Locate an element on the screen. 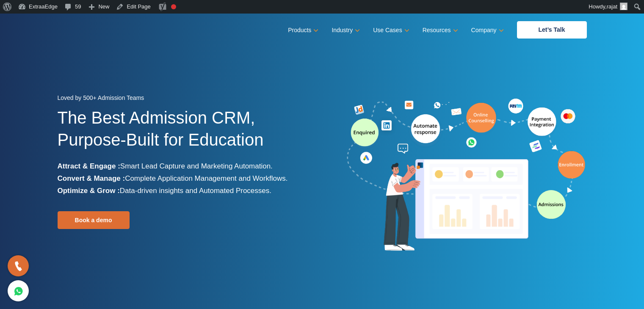 The image size is (644, 309). span: Smart Lead Capture and Marketing Automation. is located at coordinates (196, 166).